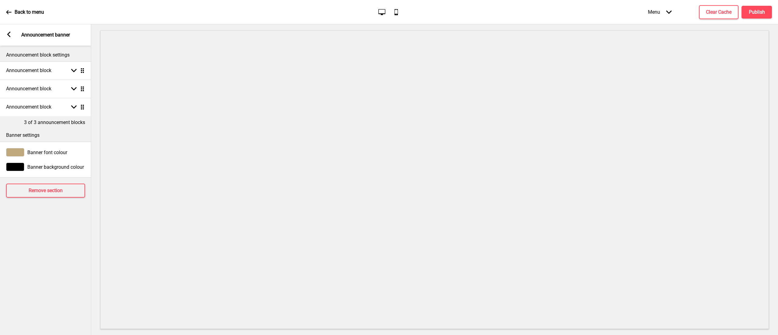 This screenshot has height=335, width=778. I want to click on p: Banner settings, so click(46, 135).